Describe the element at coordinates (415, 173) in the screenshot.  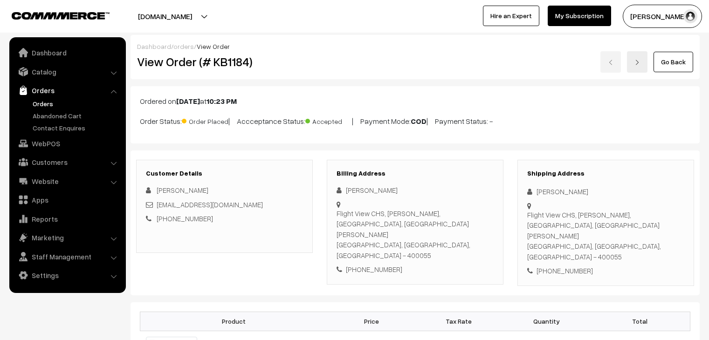
I see `h3: Billing Address` at that location.